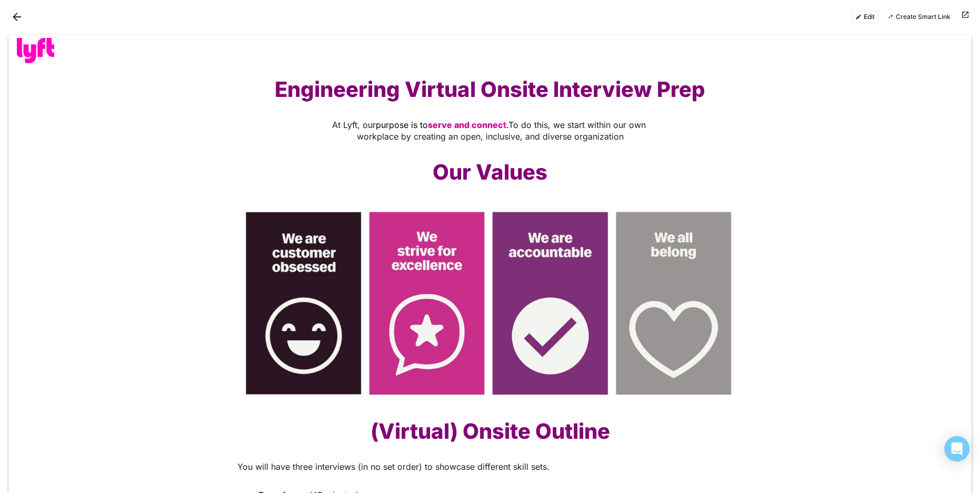 The image size is (980, 493). Describe the element at coordinates (490, 89) in the screenshot. I see `strong: Engineering Virtual Onsite Interview Prep` at that location.